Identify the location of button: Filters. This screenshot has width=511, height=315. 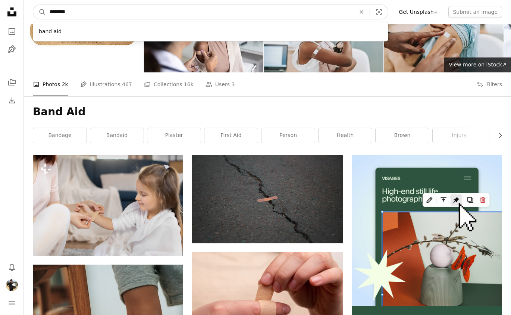
(489, 84).